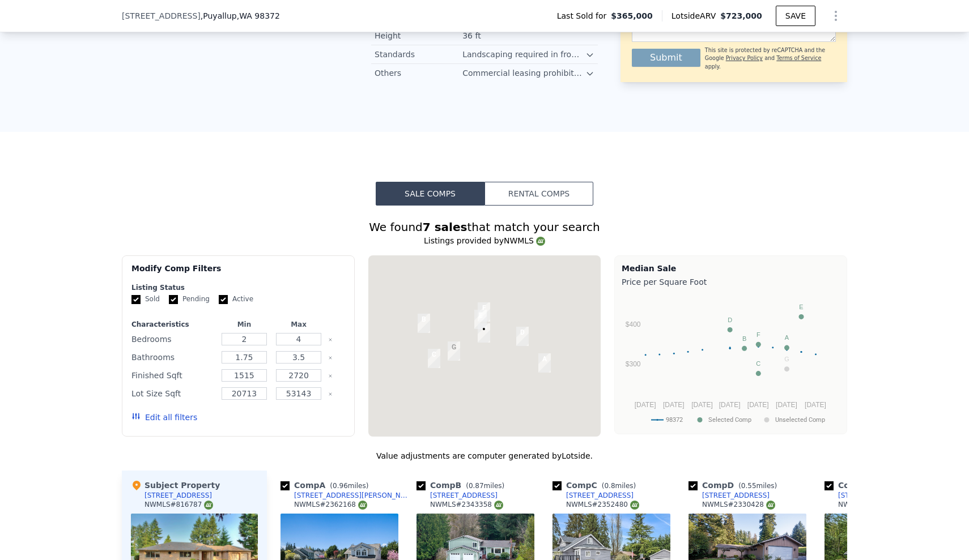 The width and height of the screenshot is (969, 560). What do you see at coordinates (330, 504) in the screenshot?
I see `div: NWMLS # 2362168` at bounding box center [330, 504].